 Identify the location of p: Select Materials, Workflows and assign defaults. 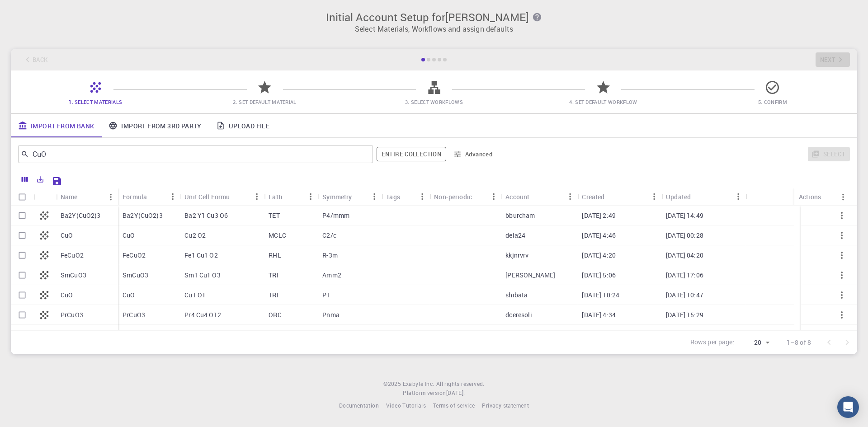
(434, 29).